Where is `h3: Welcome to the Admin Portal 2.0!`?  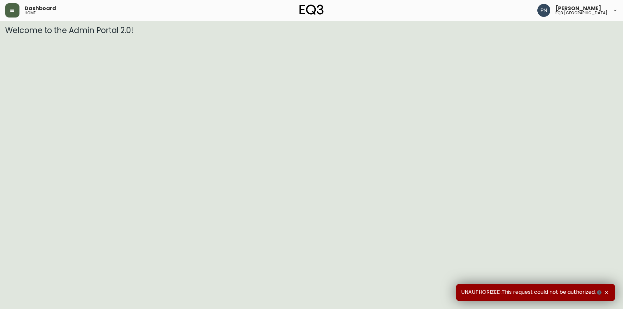
h3: Welcome to the Admin Portal 2.0! is located at coordinates (312, 31).